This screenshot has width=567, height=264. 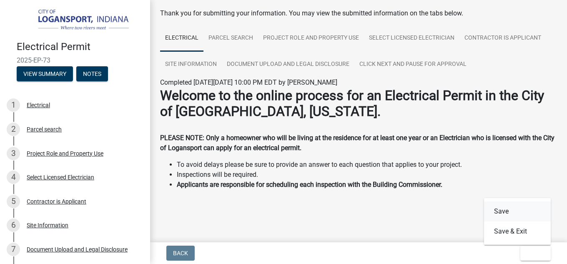 I want to click on strong: Applicants are responsible for scheduling each inspection with the Building Commissioner., so click(x=309, y=184).